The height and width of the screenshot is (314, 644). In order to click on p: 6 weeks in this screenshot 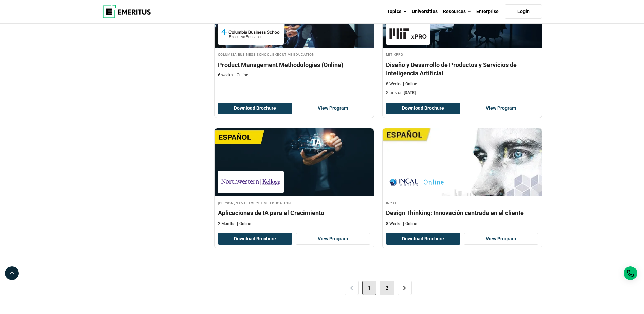, I will do `click(225, 75)`.